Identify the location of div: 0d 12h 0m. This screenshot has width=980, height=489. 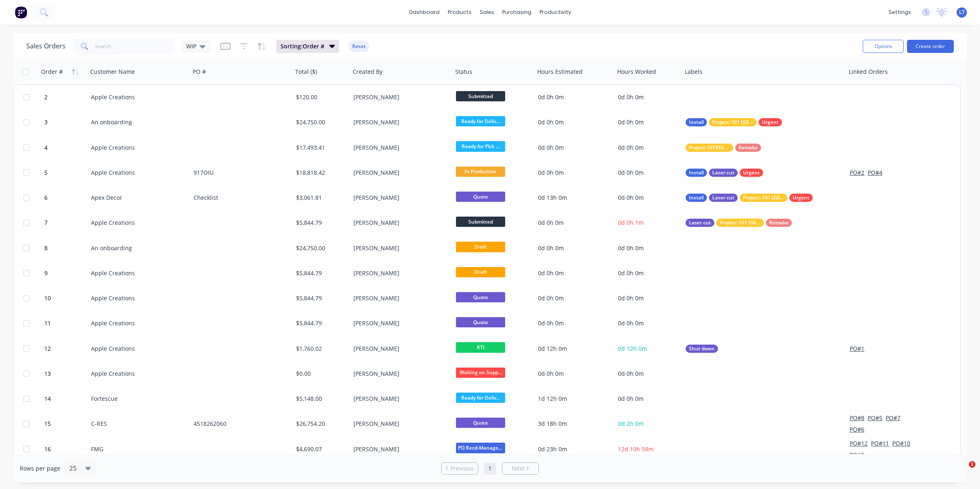
(573, 349).